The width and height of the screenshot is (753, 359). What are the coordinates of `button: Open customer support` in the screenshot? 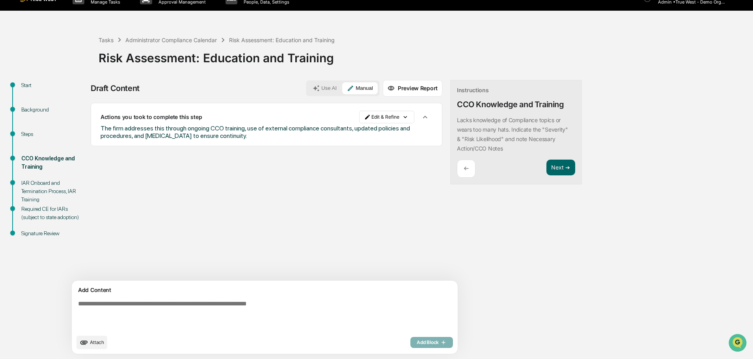 It's located at (10, 10).